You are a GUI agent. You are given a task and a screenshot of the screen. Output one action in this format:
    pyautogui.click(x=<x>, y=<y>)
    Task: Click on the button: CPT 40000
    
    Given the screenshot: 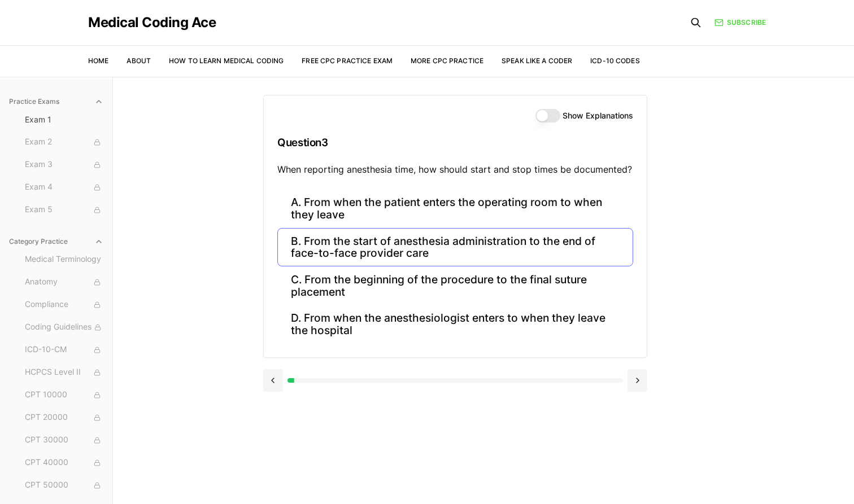 What is the action you would take?
    pyautogui.click(x=64, y=463)
    